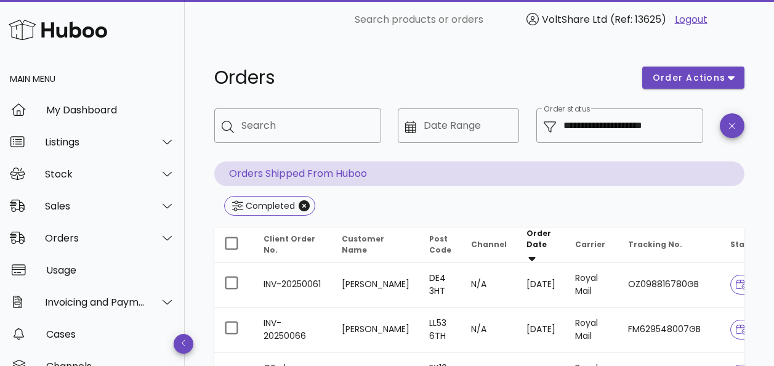 This screenshot has height=366, width=774. I want to click on a: Logout, so click(691, 20).